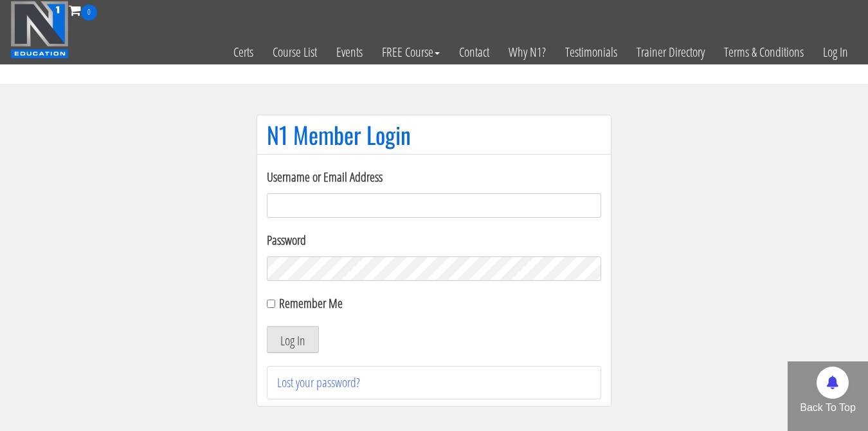 The width and height of the screenshot is (868, 431). What do you see at coordinates (827, 408) in the screenshot?
I see `p: Back To Top` at bounding box center [827, 408].